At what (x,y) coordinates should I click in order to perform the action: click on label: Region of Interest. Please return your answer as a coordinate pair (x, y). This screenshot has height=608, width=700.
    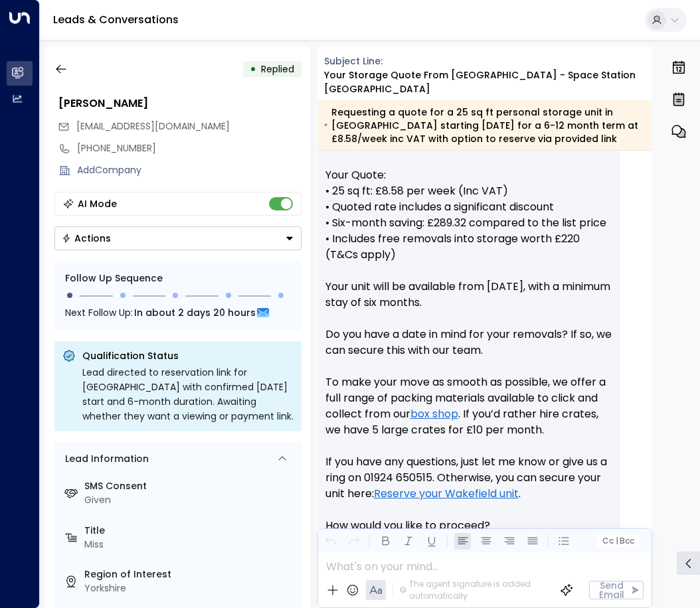
    Looking at the image, I should click on (190, 574).